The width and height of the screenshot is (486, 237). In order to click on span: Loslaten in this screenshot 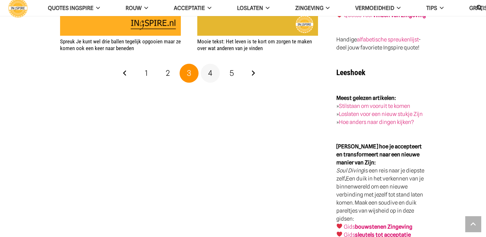, I will do `click(250, 8)`.